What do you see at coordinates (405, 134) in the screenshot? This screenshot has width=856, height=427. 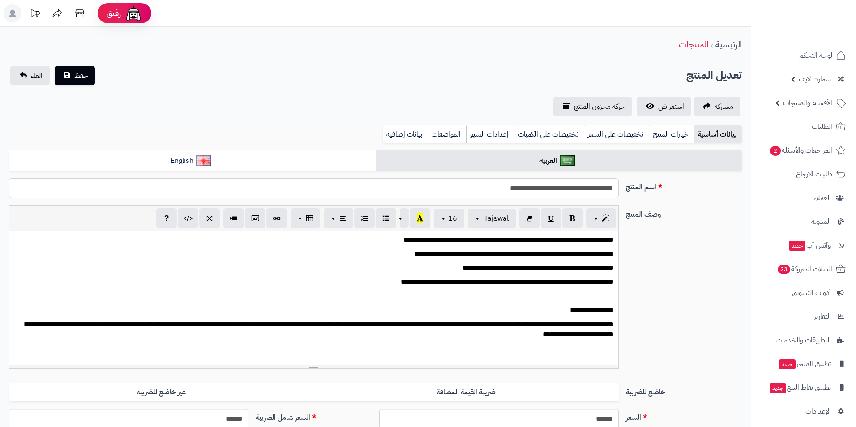 I see `a: بيانات إضافية` at bounding box center [405, 134].